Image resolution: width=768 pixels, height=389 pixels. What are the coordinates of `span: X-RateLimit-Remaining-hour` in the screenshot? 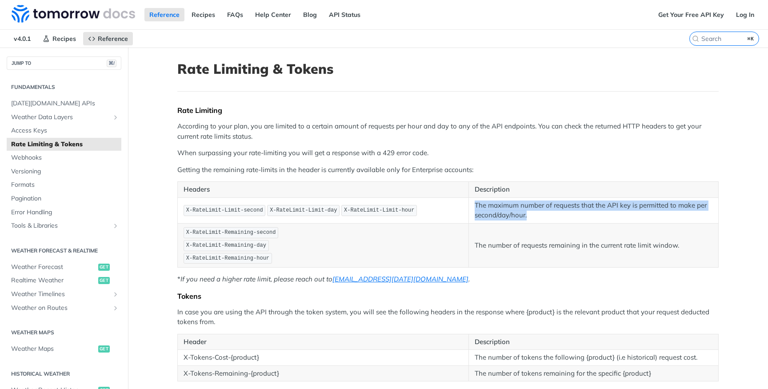 It's located at (227, 258).